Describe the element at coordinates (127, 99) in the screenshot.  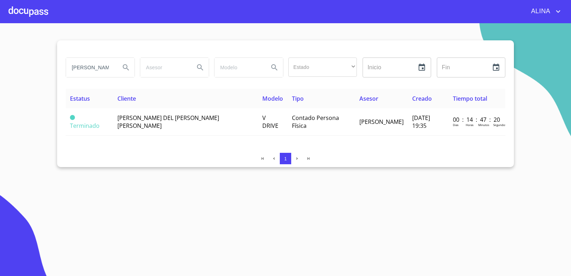
I see `span: Cliente` at that location.